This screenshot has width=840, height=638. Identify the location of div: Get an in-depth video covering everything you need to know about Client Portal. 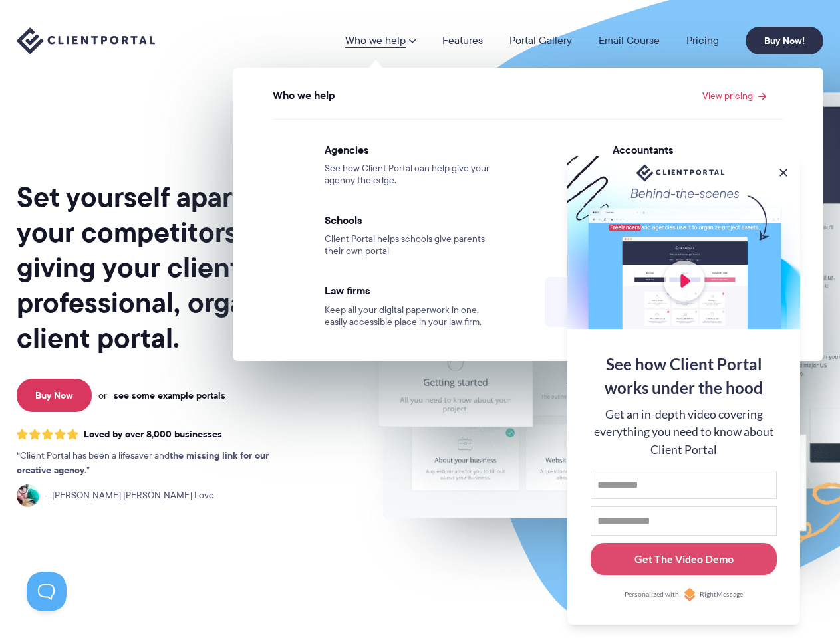
(684, 432).